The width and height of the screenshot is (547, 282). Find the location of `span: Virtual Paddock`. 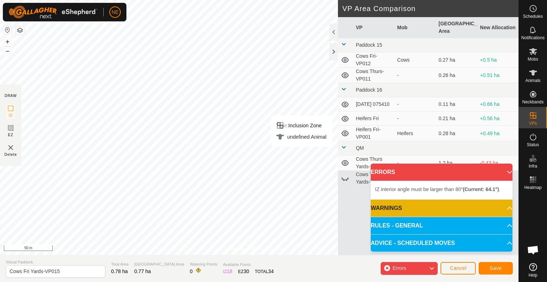

span: Virtual Paddock is located at coordinates (56, 262).